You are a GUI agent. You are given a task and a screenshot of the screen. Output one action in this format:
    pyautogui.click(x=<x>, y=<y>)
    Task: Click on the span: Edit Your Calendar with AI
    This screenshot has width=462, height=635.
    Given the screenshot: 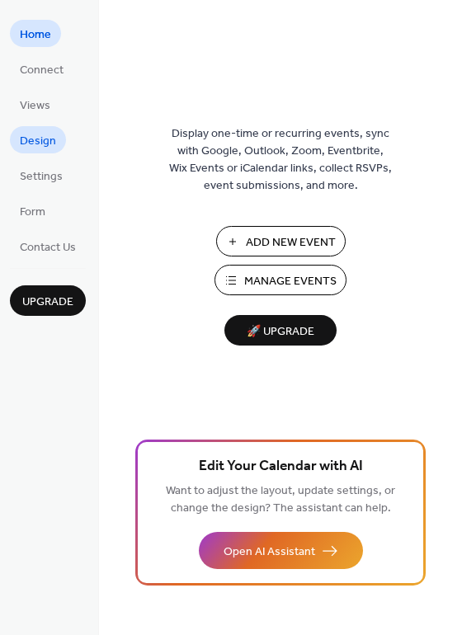 What is the action you would take?
    pyautogui.click(x=280, y=467)
    